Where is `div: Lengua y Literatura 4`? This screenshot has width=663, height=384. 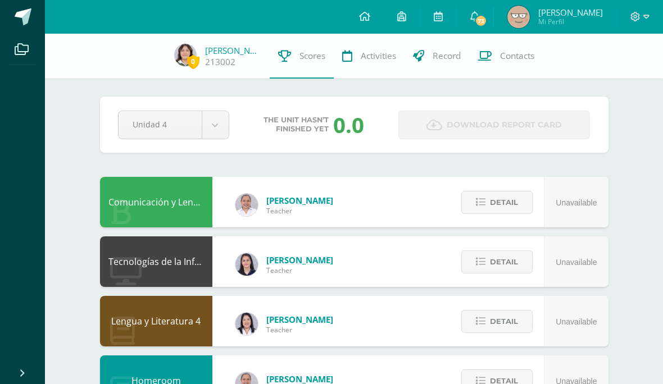
div: Lengua y Literatura 4 is located at coordinates (156, 321).